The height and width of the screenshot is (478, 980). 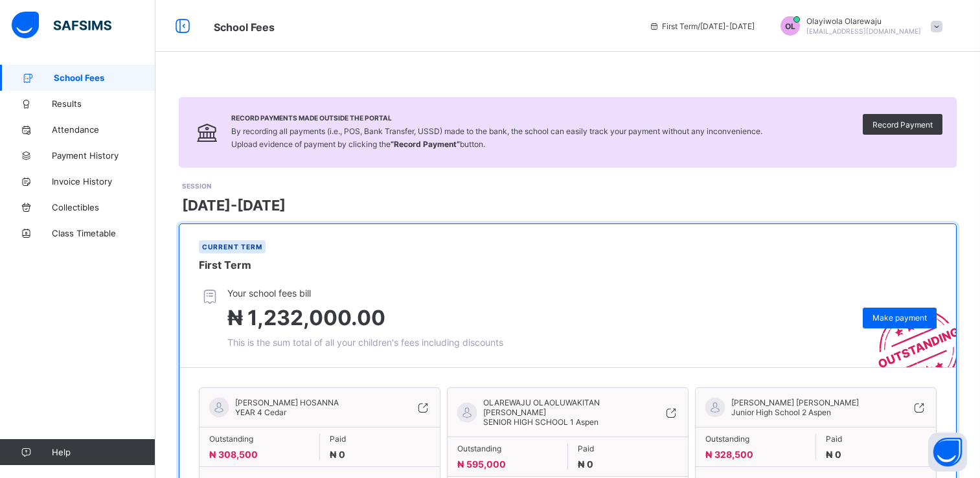 What do you see at coordinates (365, 293) in the screenshot?
I see `span: Your school fees bill` at bounding box center [365, 293].